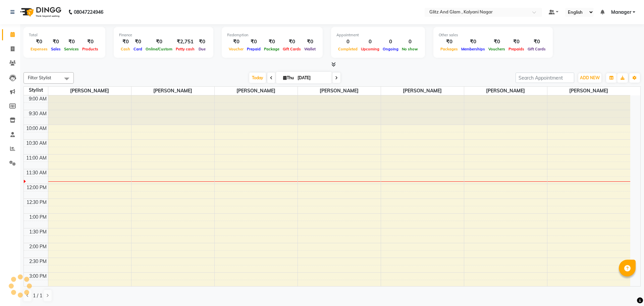 The width and height of the screenshot is (644, 306). I want to click on div: 3:00 PM, so click(38, 276).